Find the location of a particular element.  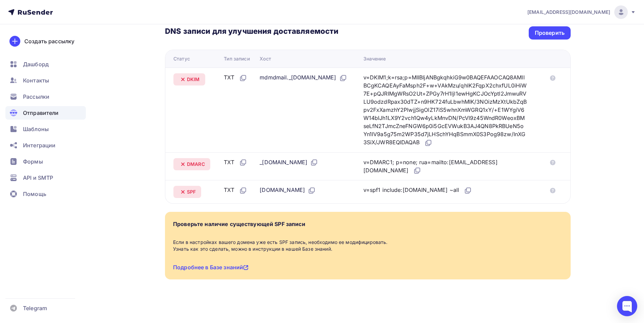

div: Хост is located at coordinates (265, 59).